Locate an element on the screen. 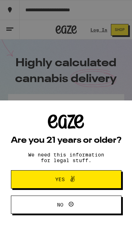  button: No is located at coordinates (66, 204).